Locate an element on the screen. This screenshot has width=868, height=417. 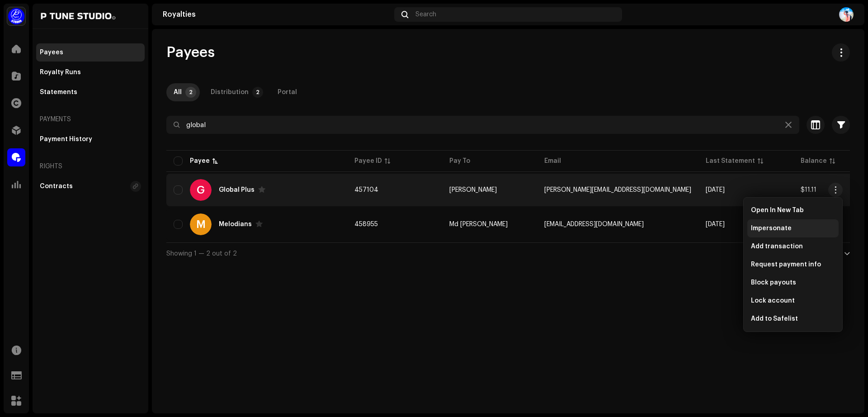
div: Statements is located at coordinates (58, 92).